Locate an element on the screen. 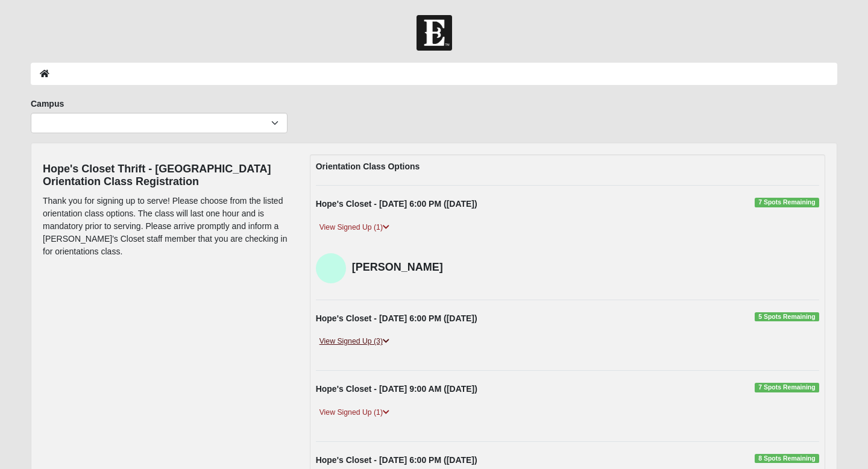 This screenshot has width=868, height=469. span: 5 Spots Remaining is located at coordinates (787, 317).